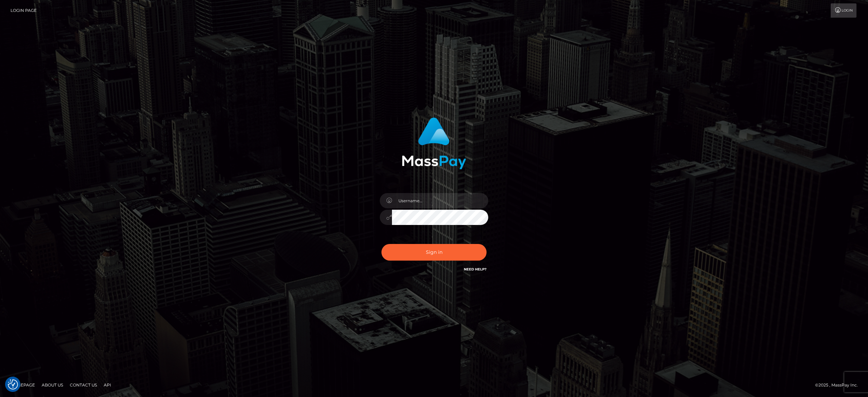  I want to click on img: Revisit consent button, so click(13, 384).